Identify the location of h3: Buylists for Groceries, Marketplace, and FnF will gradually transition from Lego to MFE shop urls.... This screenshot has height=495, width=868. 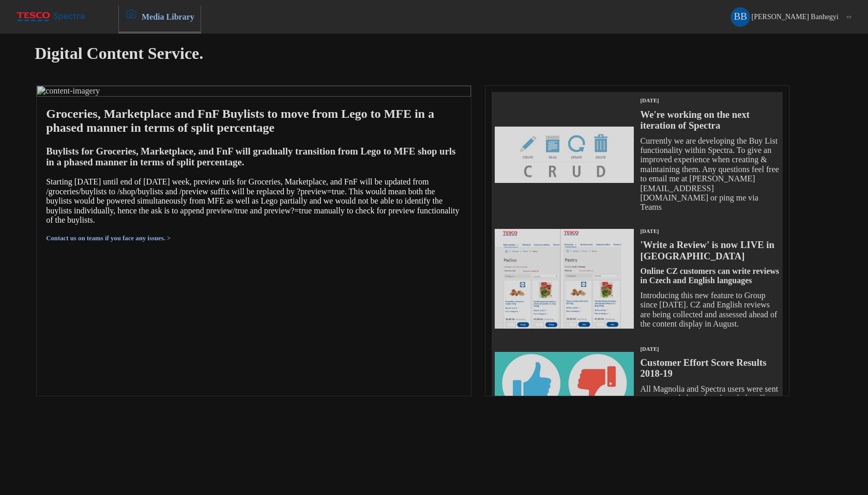
(254, 157).